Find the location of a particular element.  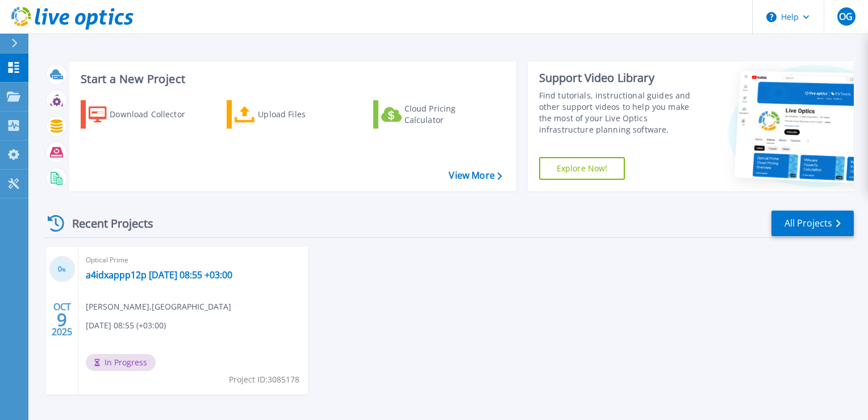

a: Download Collector is located at coordinates (144, 114).